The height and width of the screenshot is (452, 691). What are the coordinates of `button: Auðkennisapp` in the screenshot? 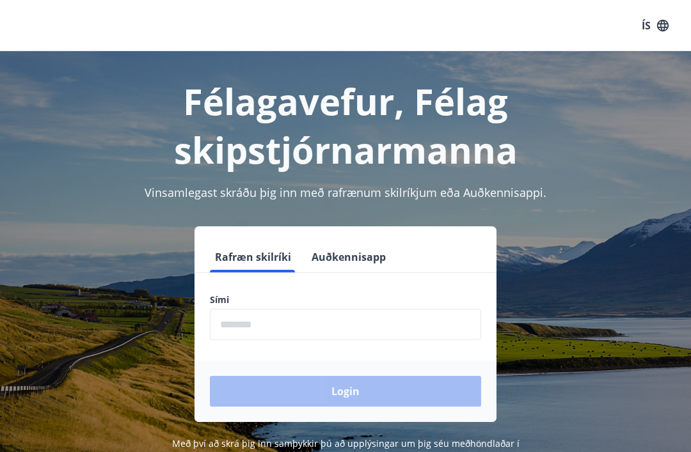 It's located at (349, 257).